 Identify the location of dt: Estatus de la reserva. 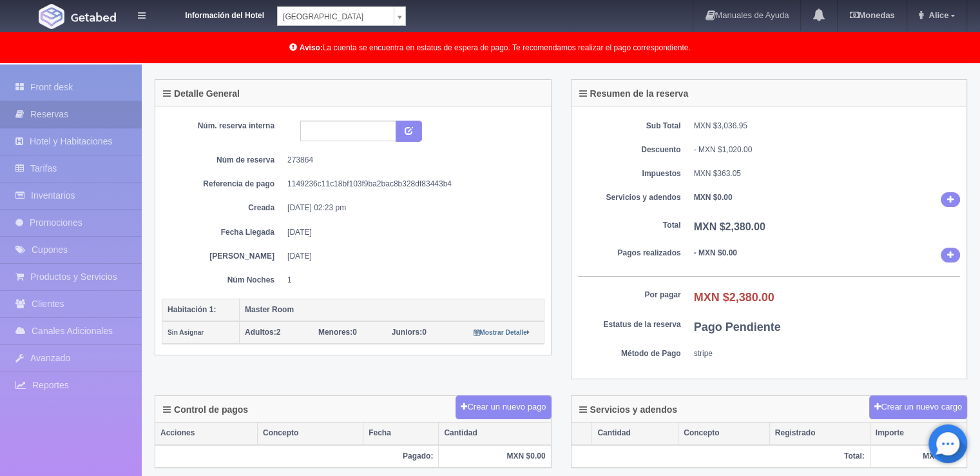
(630, 324).